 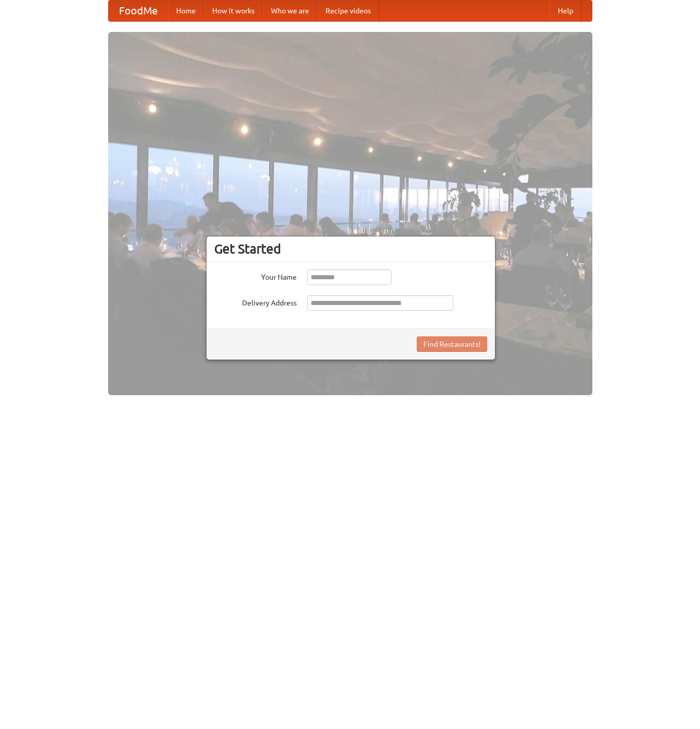 What do you see at coordinates (256, 301) in the screenshot?
I see `label: Delivery Address` at bounding box center [256, 301].